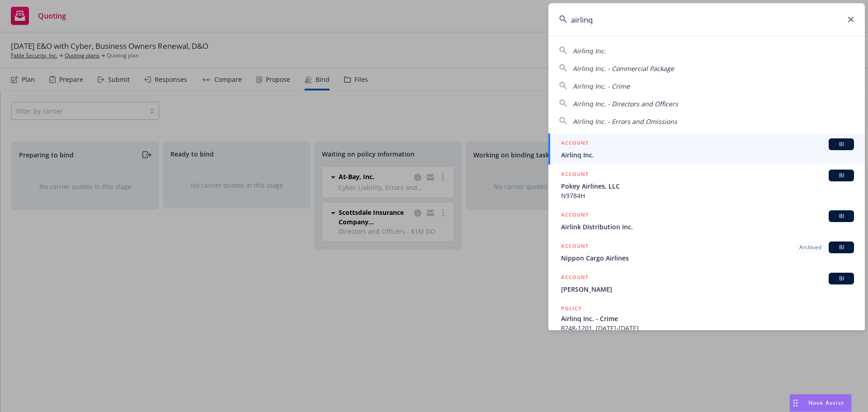 This screenshot has height=412, width=868. I want to click on span: Airlinq Inc. - Directors and Officers, so click(625, 104).